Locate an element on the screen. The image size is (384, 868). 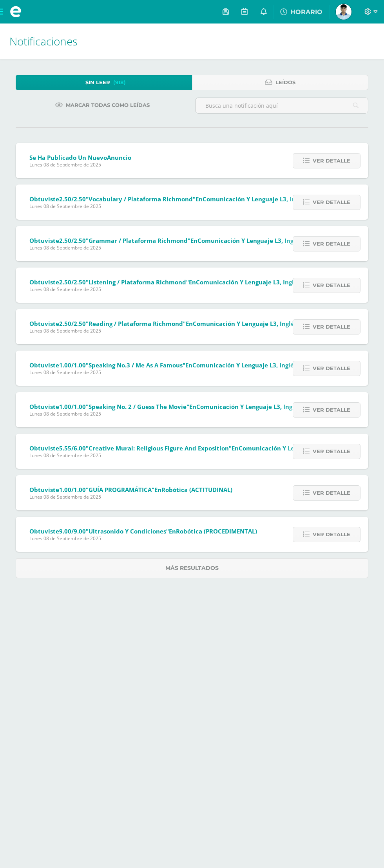
span: "Speaking No.3 / Me as a famous" is located at coordinates (135, 365).